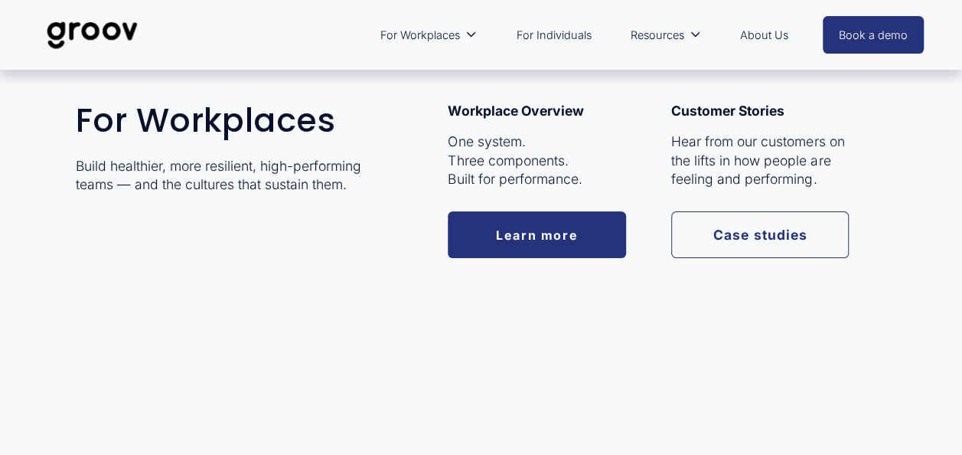 The height and width of the screenshot is (455, 962). What do you see at coordinates (537, 234) in the screenshot?
I see `a: Learn more` at bounding box center [537, 234].